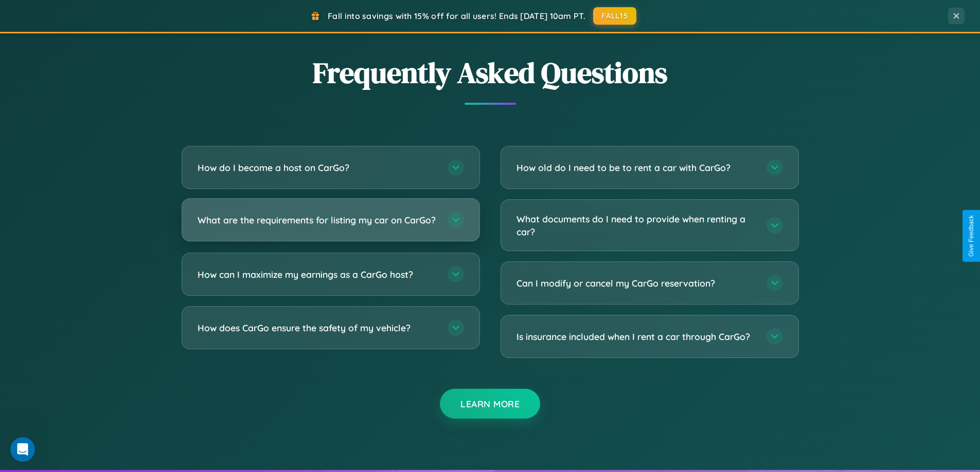 The height and width of the screenshot is (472, 980). What do you see at coordinates (318, 220) in the screenshot?
I see `h3: What are the requirements for listing my car on CarGo?` at bounding box center [318, 220].